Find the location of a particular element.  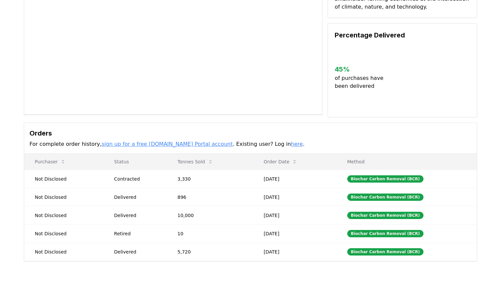

button: Purchaser is located at coordinates (50, 162).